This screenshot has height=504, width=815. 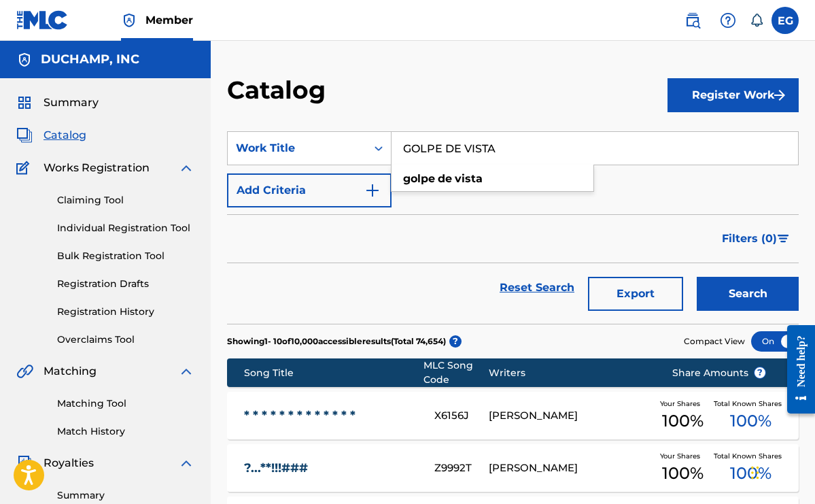 What do you see at coordinates (126, 228) in the screenshot?
I see `a: Individual Registration Tool` at bounding box center [126, 228].